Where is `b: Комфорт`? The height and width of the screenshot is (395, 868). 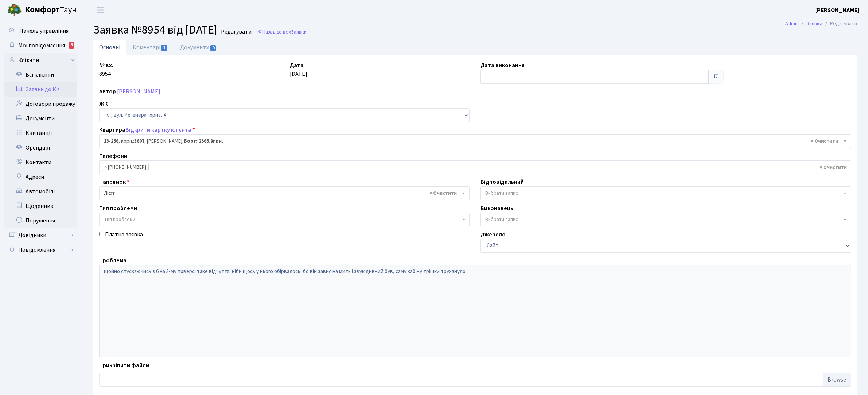
b: Комфорт is located at coordinates (42, 10).